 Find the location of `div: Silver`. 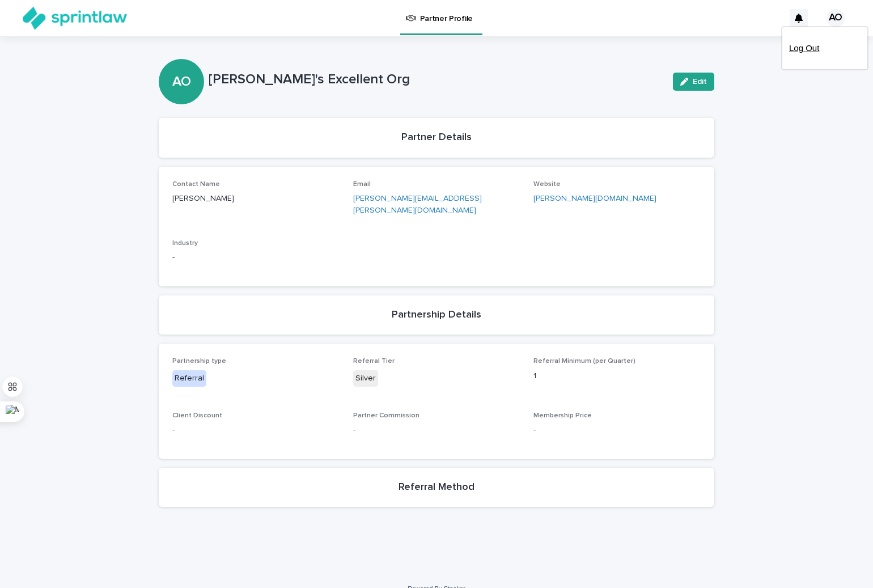

div: Silver is located at coordinates (366, 378).